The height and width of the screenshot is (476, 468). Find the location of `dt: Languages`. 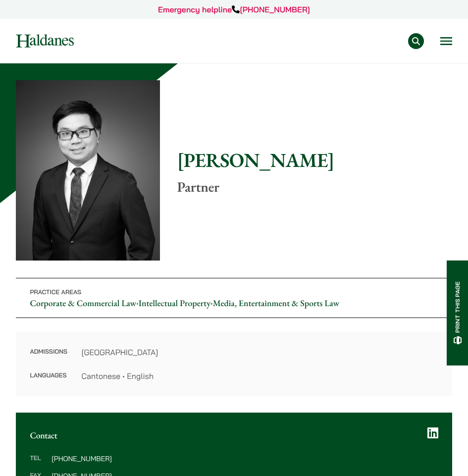

dt: Languages is located at coordinates (49, 376).